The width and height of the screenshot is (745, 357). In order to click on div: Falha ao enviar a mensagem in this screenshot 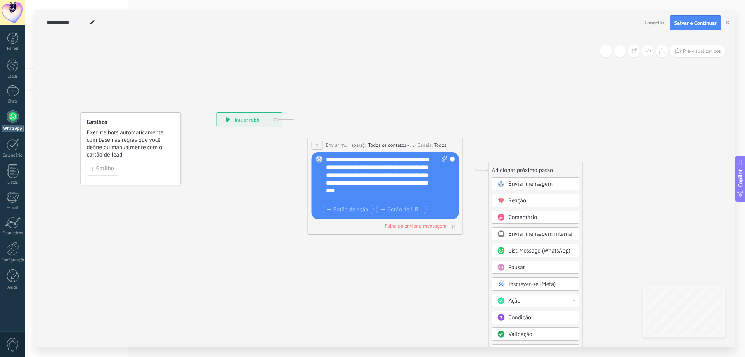, I will do `click(416, 225)`.